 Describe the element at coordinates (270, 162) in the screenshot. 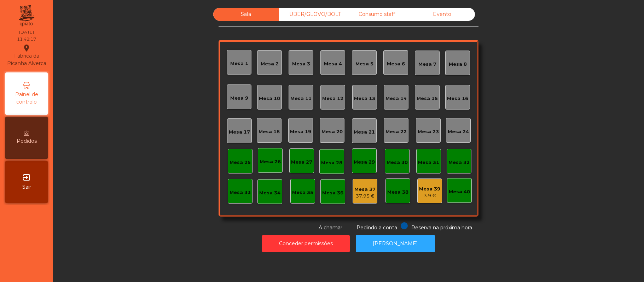

I see `div: Mesa 26` at that location.